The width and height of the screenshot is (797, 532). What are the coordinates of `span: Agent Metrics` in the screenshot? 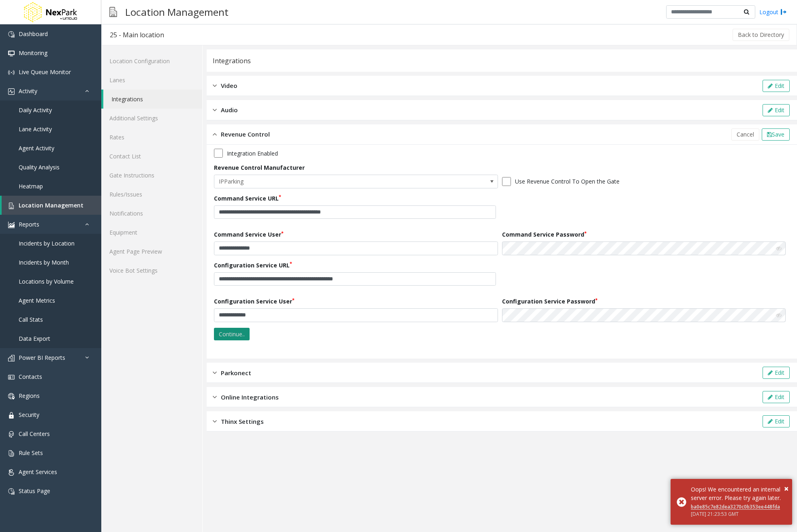 It's located at (37, 300).